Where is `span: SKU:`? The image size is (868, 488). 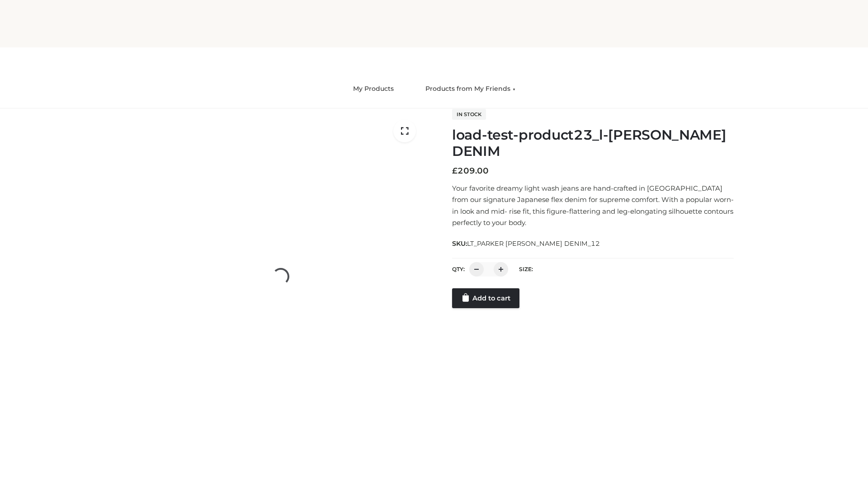 span: SKU: is located at coordinates (526, 244).